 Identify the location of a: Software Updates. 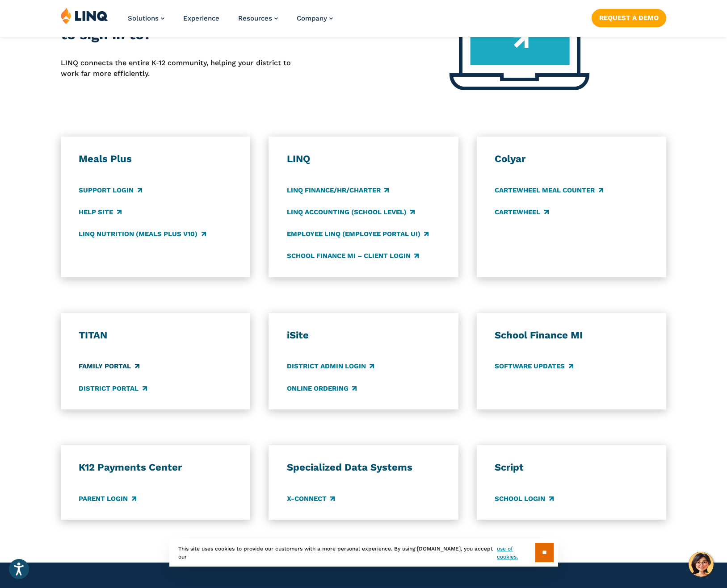
(533, 367).